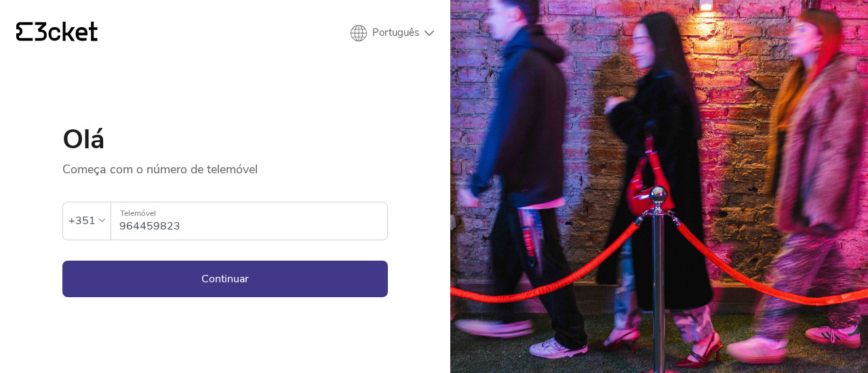 The height and width of the screenshot is (373, 868). Describe the element at coordinates (225, 140) in the screenshot. I see `h1: Olá` at that location.